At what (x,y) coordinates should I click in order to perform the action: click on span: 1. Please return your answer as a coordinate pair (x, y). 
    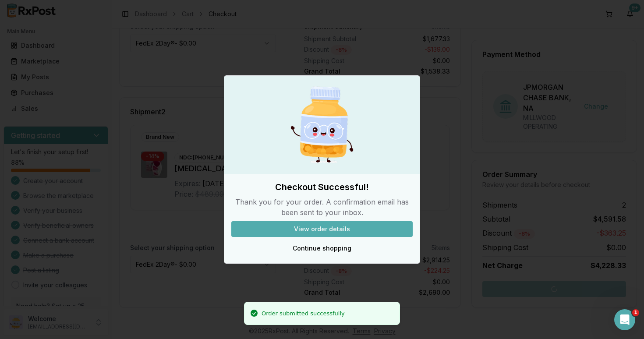
    Looking at the image, I should click on (636, 313).